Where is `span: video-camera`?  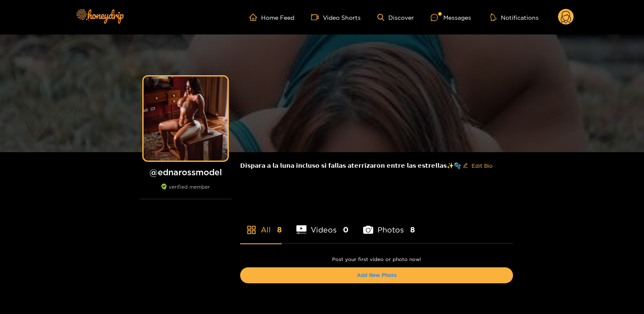 span: video-camera is located at coordinates (317, 18).